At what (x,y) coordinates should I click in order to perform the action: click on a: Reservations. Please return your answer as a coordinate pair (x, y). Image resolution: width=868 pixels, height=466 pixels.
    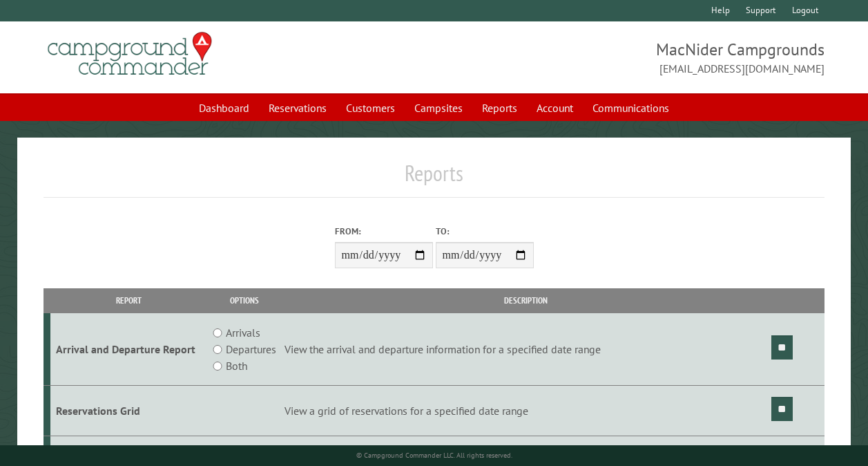
    Looking at the image, I should click on (298, 108).